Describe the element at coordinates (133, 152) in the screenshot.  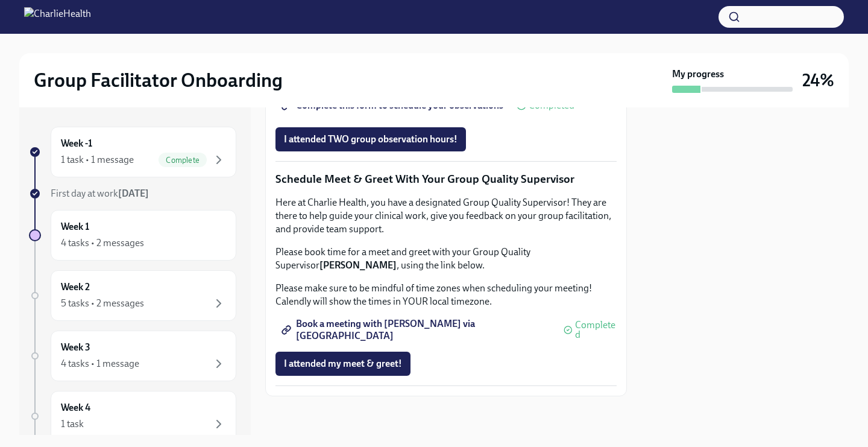
I see `a: Week -11 task • 1 messageComplete` at that location.